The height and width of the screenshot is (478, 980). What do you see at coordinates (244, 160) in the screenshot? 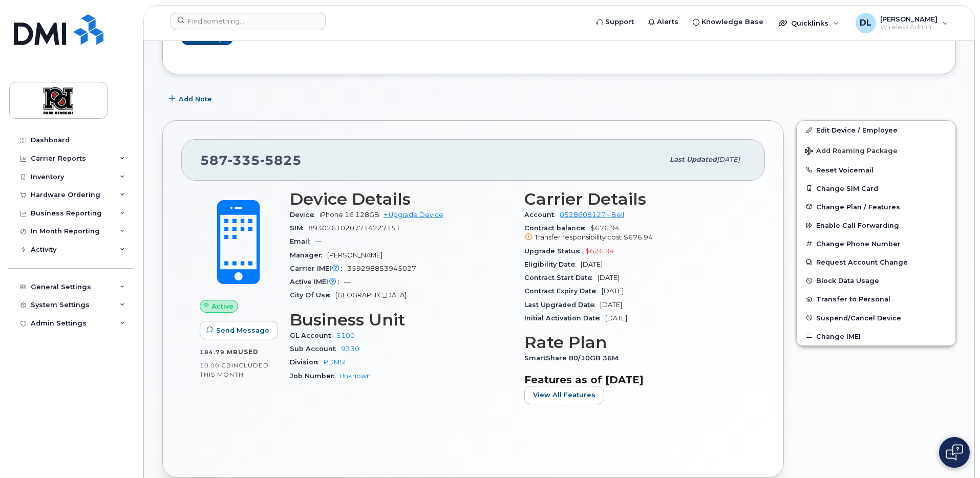
I see `span: 335` at bounding box center [244, 160].